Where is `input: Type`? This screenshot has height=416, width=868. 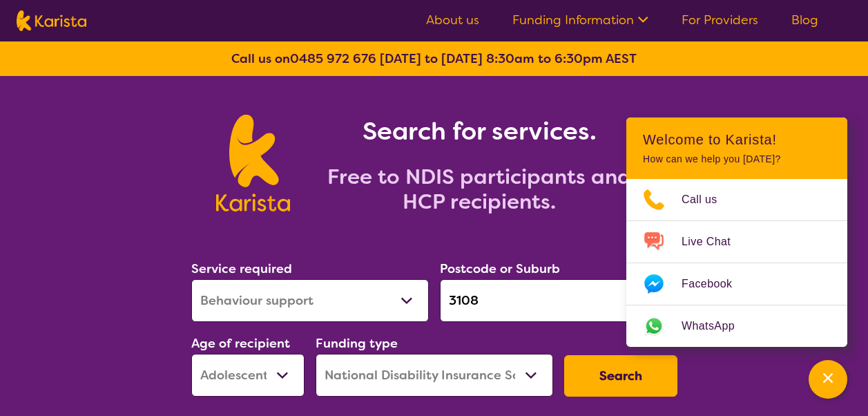 input: Type is located at coordinates (559, 301).